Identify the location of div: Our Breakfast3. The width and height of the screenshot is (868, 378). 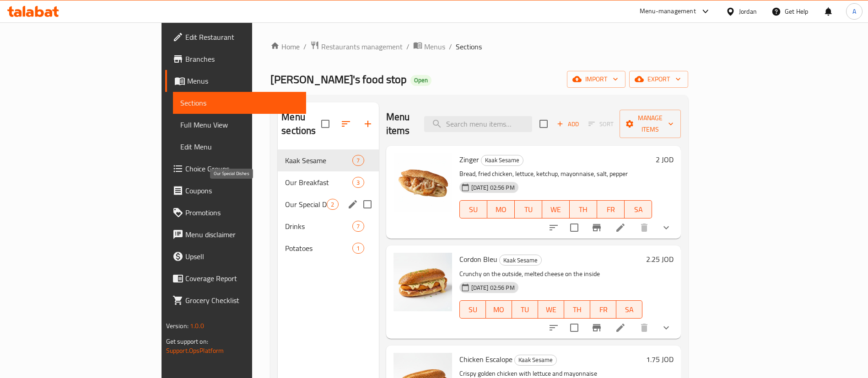
(328, 182).